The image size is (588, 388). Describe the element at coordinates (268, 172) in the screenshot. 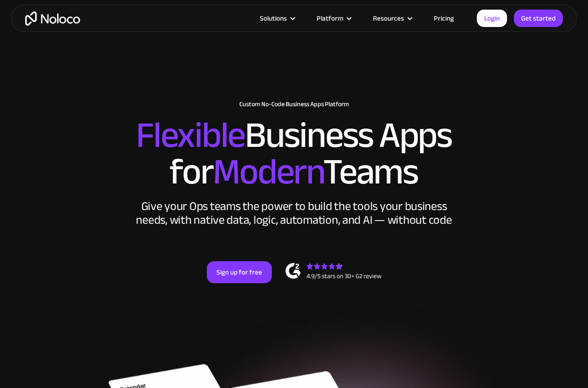

I see `span: Modern` at that location.